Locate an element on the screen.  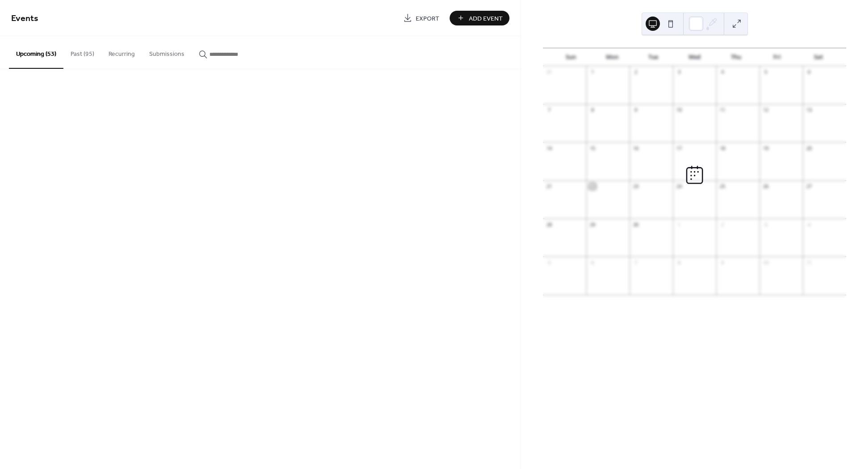
div: Mon is located at coordinates (613, 58).